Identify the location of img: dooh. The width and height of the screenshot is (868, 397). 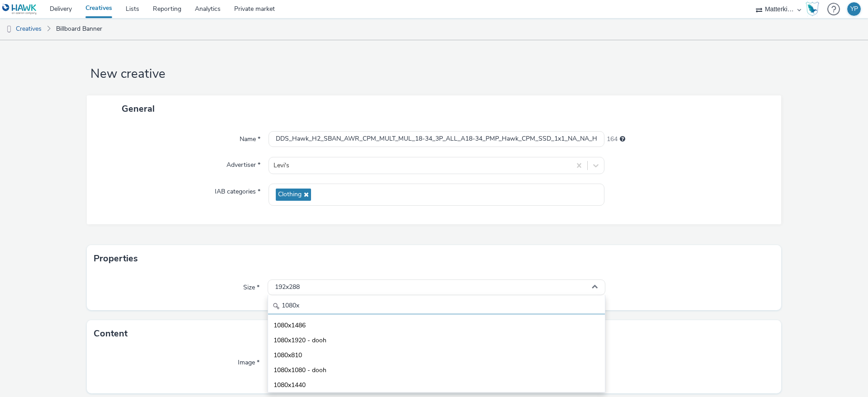
(9, 29).